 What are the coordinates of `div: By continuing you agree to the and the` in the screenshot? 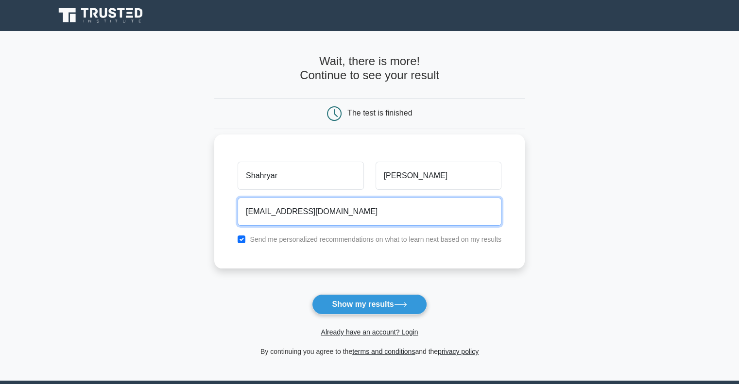 It's located at (369, 352).